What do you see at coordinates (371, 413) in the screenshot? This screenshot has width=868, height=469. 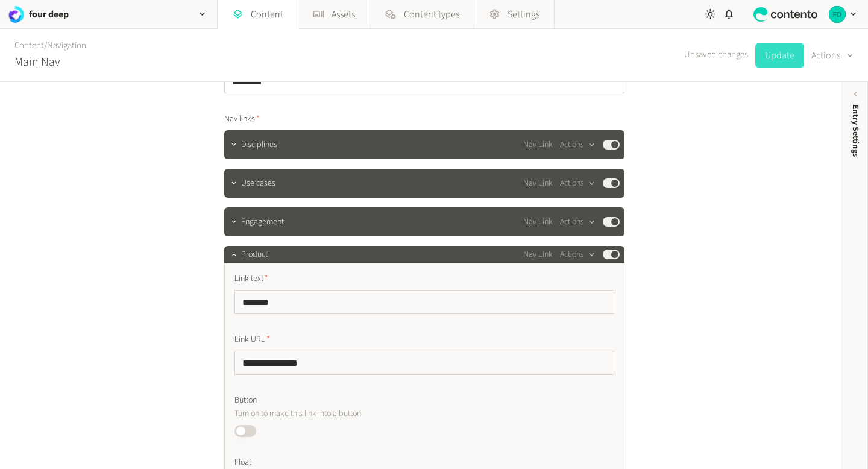 I see `p: Turn on to make this link into a button` at bounding box center [371, 413].